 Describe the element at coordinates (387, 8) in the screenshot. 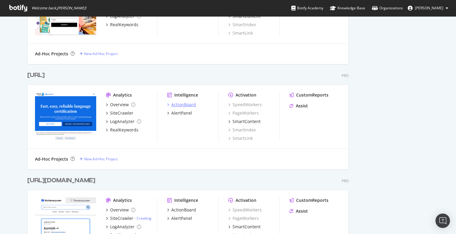

I see `div: Organizations` at that location.